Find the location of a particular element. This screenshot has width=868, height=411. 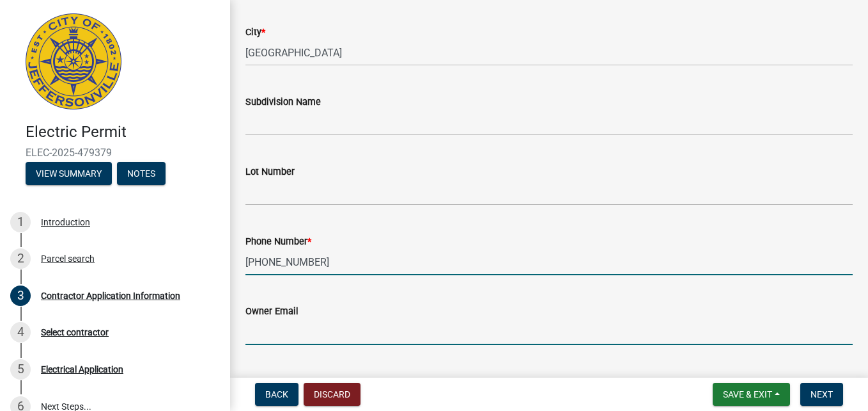

label: Lot Number is located at coordinates (270, 172).